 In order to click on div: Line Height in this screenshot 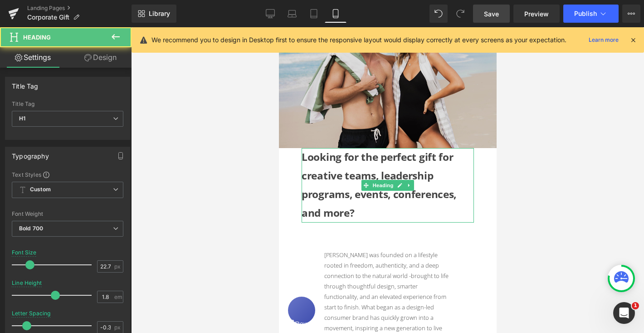, I will do `click(27, 283)`.